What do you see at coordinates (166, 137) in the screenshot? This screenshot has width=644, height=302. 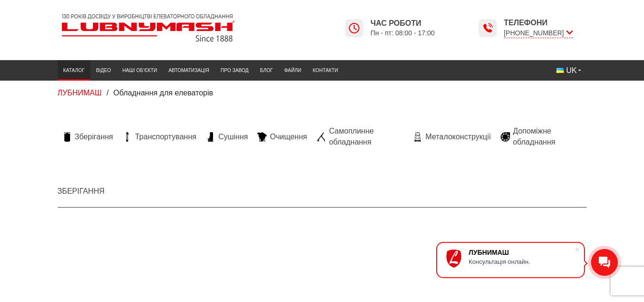 I see `span: Транспортування` at bounding box center [166, 137].